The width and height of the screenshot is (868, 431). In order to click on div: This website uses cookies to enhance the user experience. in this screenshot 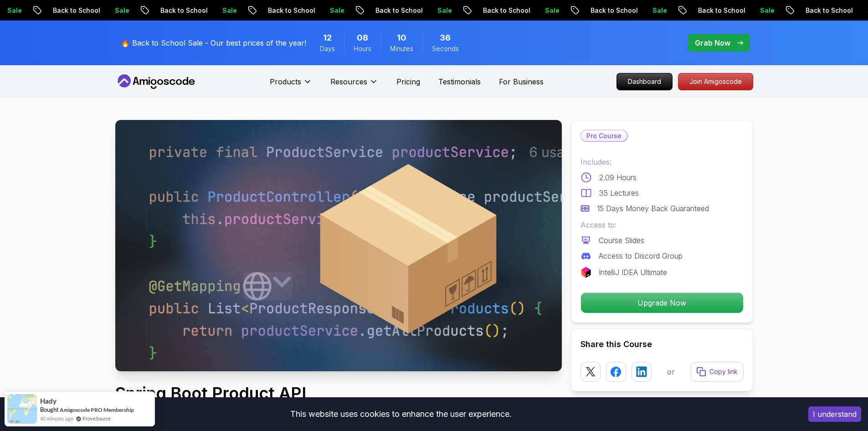, I will do `click(401, 414)`.